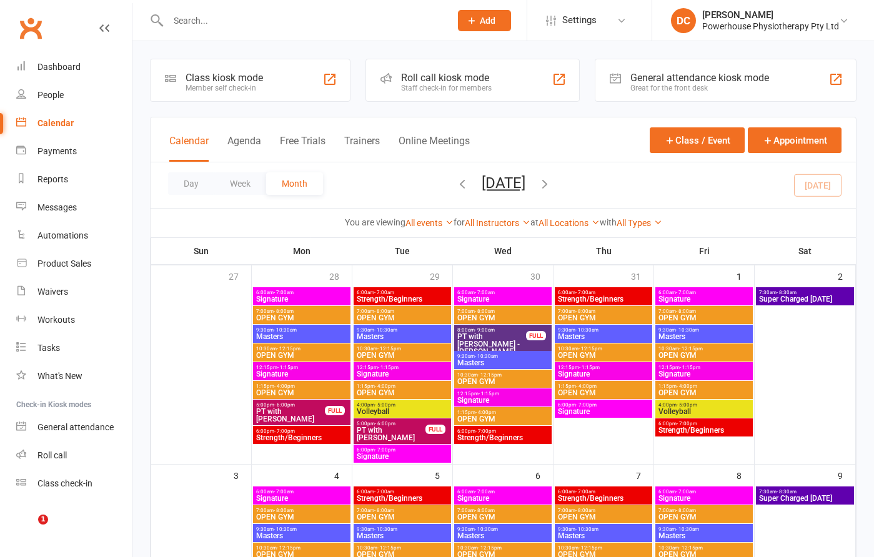 Image resolution: width=874 pixels, height=557 pixels. Describe the element at coordinates (52, 292) in the screenshot. I see `div: Waivers` at that location.